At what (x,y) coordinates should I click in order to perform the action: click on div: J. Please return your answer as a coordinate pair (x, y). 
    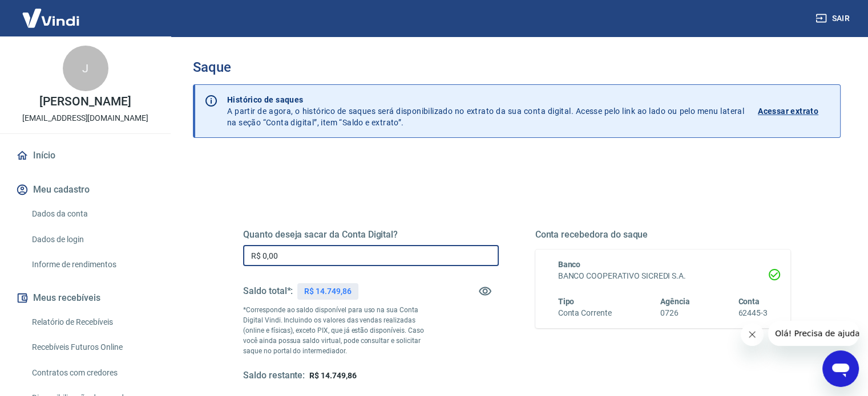
    Looking at the image, I should click on (85, 69).